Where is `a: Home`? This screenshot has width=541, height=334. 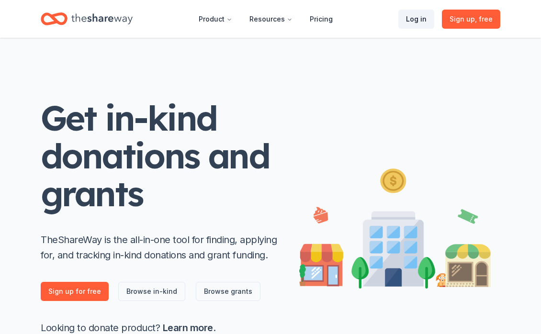
a: Home is located at coordinates (87, 19).